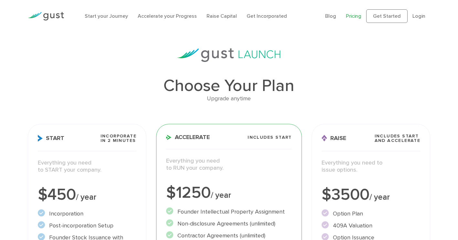 The height and width of the screenshot is (240, 458). Describe the element at coordinates (229, 224) in the screenshot. I see `li: Non-disclosure Agreements (unlimited)` at that location.